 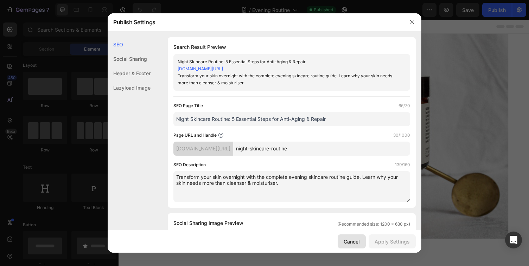 What do you see at coordinates (129, 73) in the screenshot?
I see `div: Header & Footer` at bounding box center [129, 73].